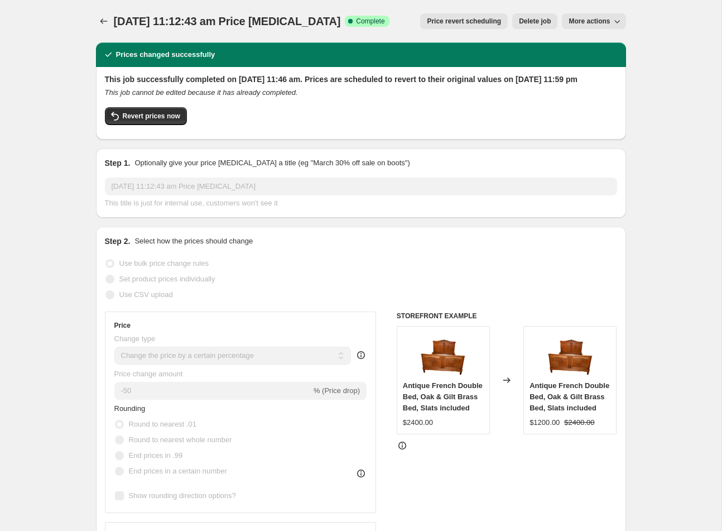 This screenshot has height=531, width=722. What do you see at coordinates (178, 470) in the screenshot?
I see `span: End prices in a certain number` at bounding box center [178, 470].